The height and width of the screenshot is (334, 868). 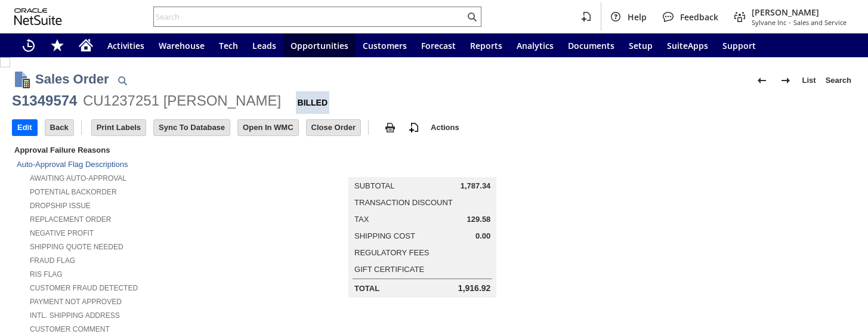 I want to click on div: S1349574, so click(x=44, y=101).